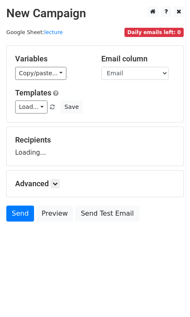  What do you see at coordinates (31, 107) in the screenshot?
I see `a: Load...` at bounding box center [31, 107].